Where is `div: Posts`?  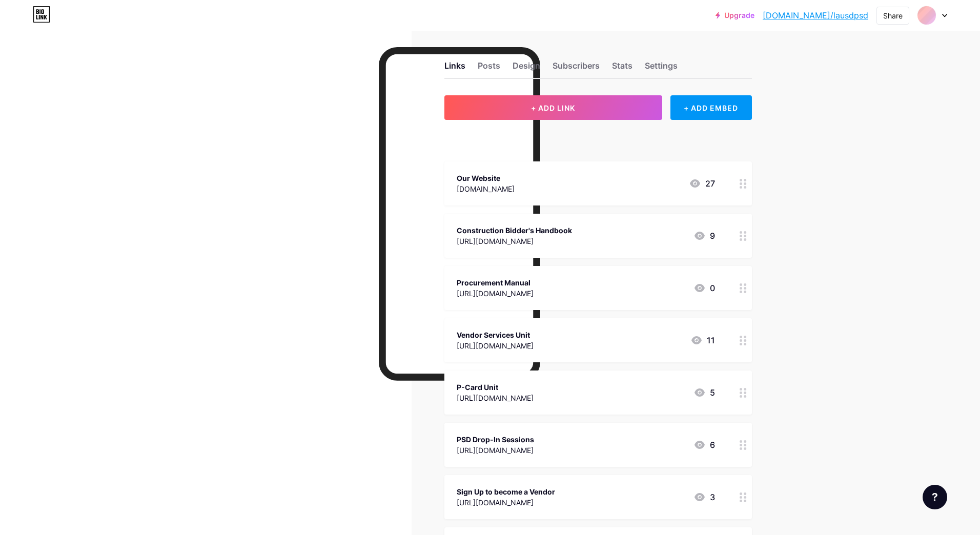
div: Posts is located at coordinates (489, 69).